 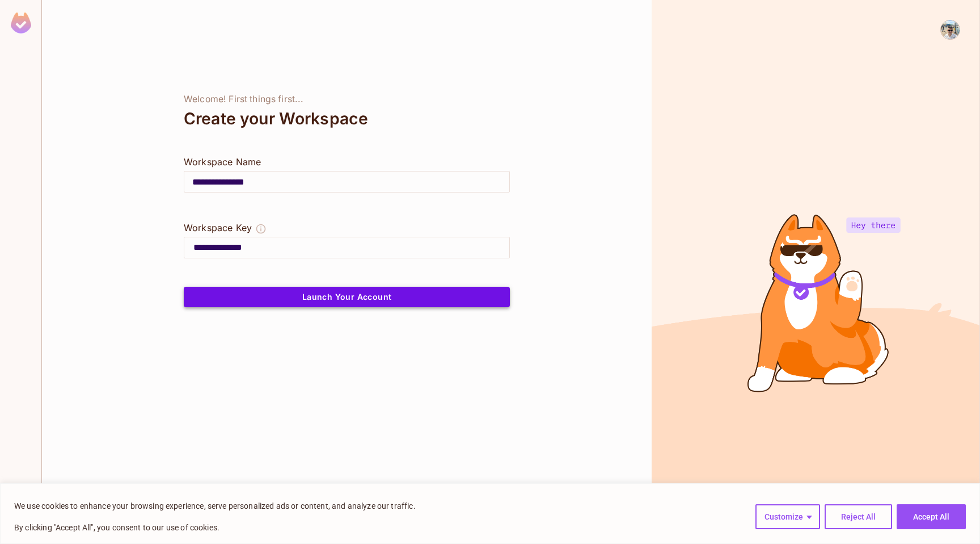 I want to click on img: Catalin C, so click(x=950, y=29).